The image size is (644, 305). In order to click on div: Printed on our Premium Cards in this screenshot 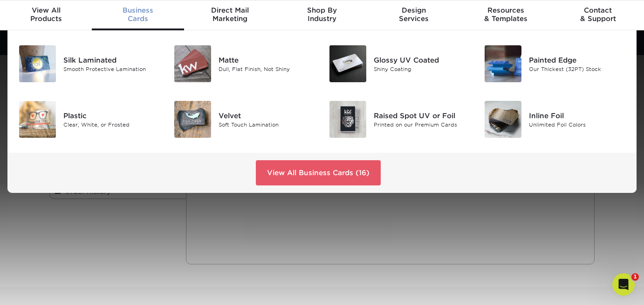, I will do `click(422, 124)`.